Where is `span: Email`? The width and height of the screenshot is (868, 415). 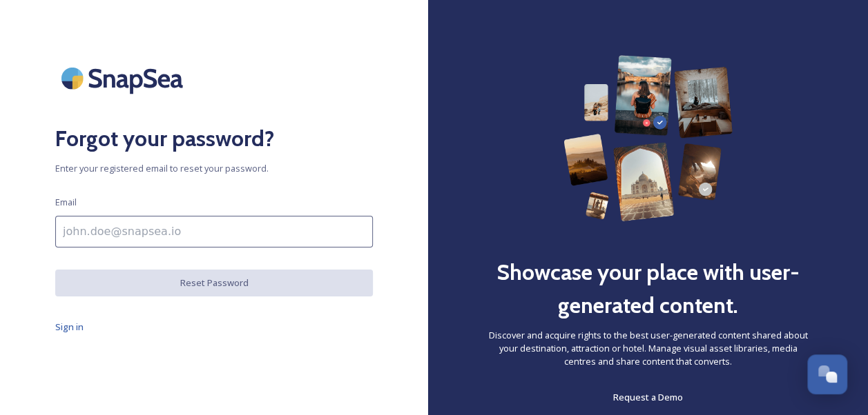
span: Email is located at coordinates (66, 202).